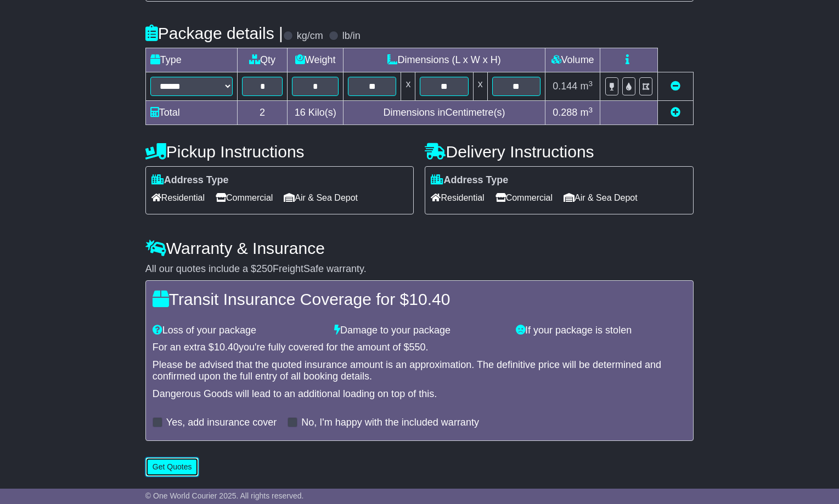 The height and width of the screenshot is (504, 839). Describe the element at coordinates (445, 60) in the screenshot. I see `td: Dimensions (L x W x H)` at that location.